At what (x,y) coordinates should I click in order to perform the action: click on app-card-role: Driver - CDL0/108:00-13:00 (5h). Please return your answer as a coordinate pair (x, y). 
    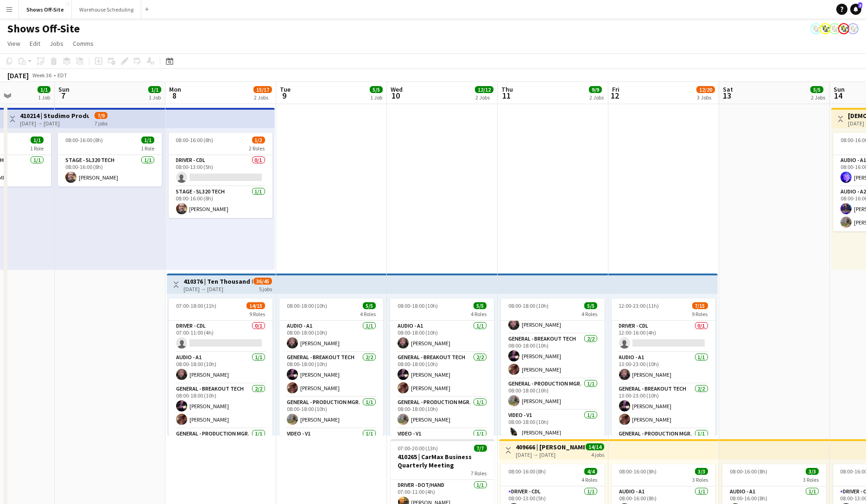
    Looking at the image, I should click on (220, 171).